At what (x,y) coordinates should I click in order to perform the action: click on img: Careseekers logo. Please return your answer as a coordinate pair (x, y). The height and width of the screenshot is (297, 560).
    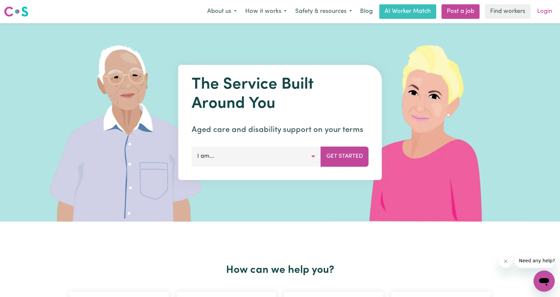
    Looking at the image, I should click on (16, 12).